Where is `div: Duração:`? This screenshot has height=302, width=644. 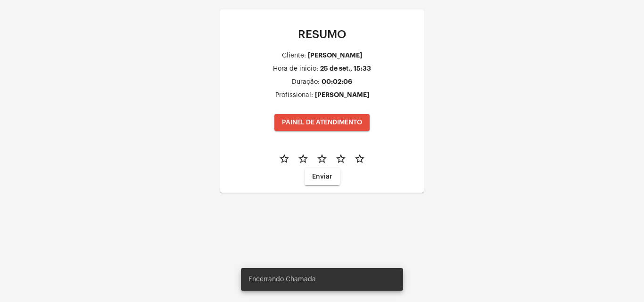
div: Duração: is located at coordinates (306, 82).